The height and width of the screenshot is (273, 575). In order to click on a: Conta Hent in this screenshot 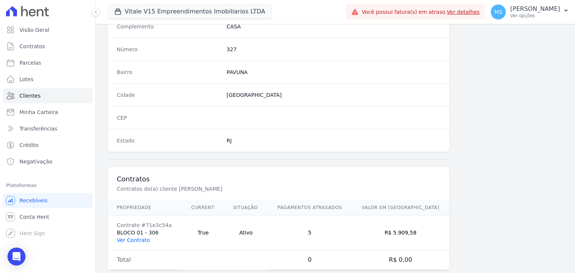, I will do `click(48, 217)`.